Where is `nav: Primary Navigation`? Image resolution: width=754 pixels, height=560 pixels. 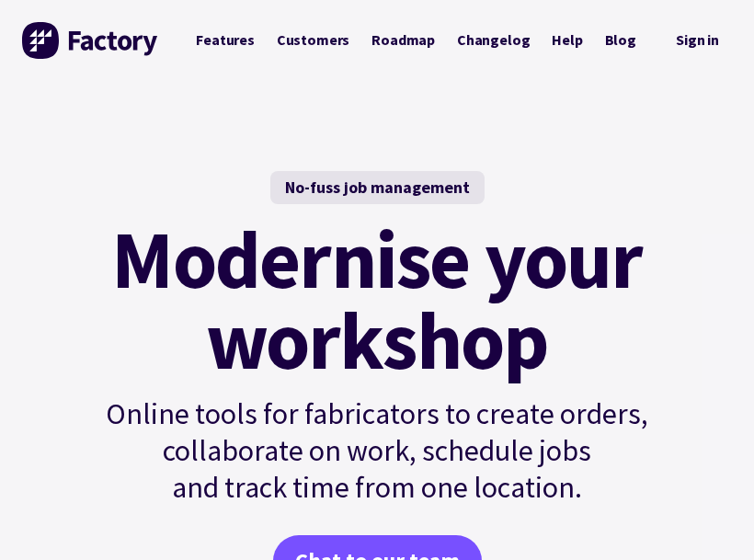
nav: Primary Navigation is located at coordinates (416, 39).